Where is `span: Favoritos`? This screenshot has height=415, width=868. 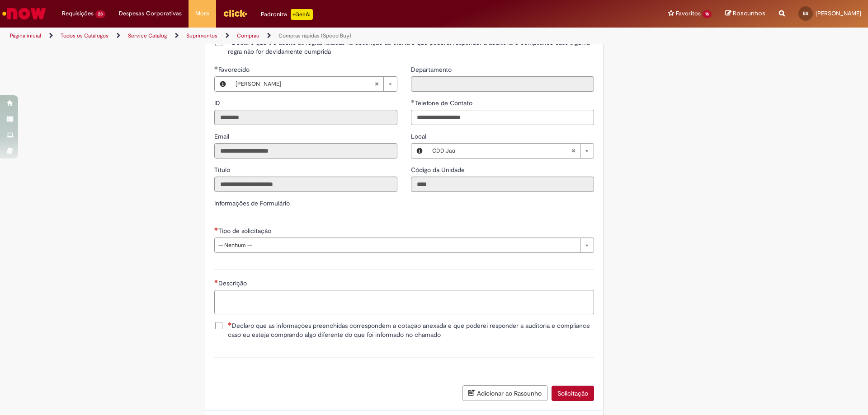 span: Favoritos is located at coordinates (688, 14).